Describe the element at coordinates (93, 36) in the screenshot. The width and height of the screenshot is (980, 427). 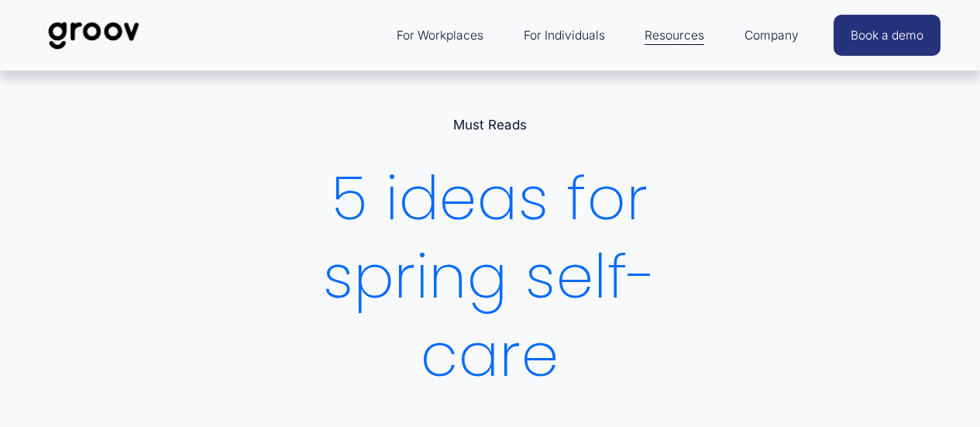
I see `img: Groov | Workplace Science Platform | Unlock Performance | Drive Results` at that location.